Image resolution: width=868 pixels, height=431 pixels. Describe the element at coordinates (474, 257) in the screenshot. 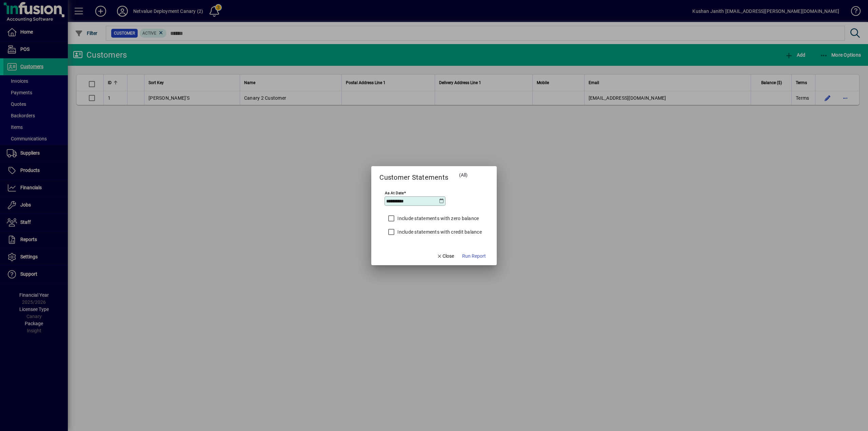

I see `button: Run Report` at that location.